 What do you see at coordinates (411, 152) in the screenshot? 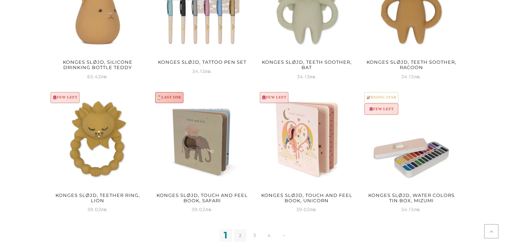
I see `a: 📈RISING STAR🚨FEW LEFTKonges Sløjd, Water Colors Tin Box, Mizumi 34.13лв.` at bounding box center [411, 152].